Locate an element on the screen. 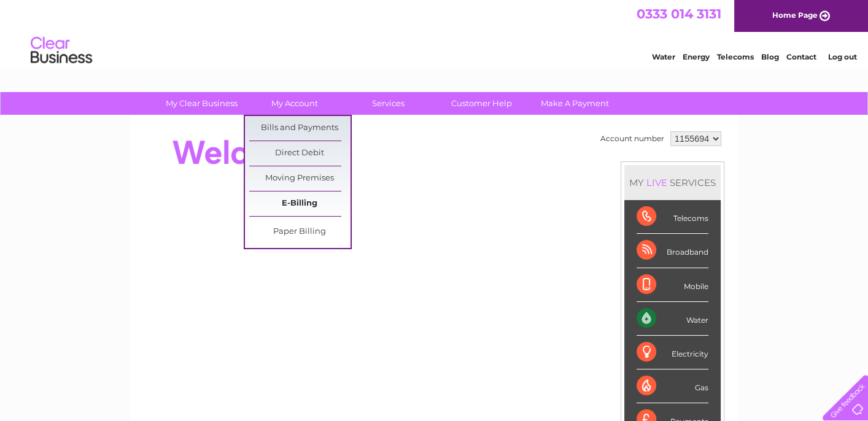 The width and height of the screenshot is (868, 421). div: Mobile is located at coordinates (672, 285).